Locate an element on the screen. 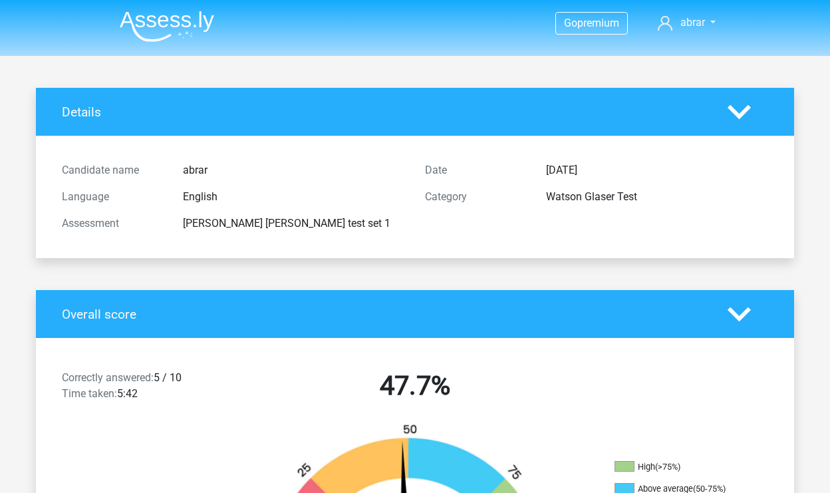 This screenshot has height=493, width=830. div: Watson Glaser Test is located at coordinates (657, 197).